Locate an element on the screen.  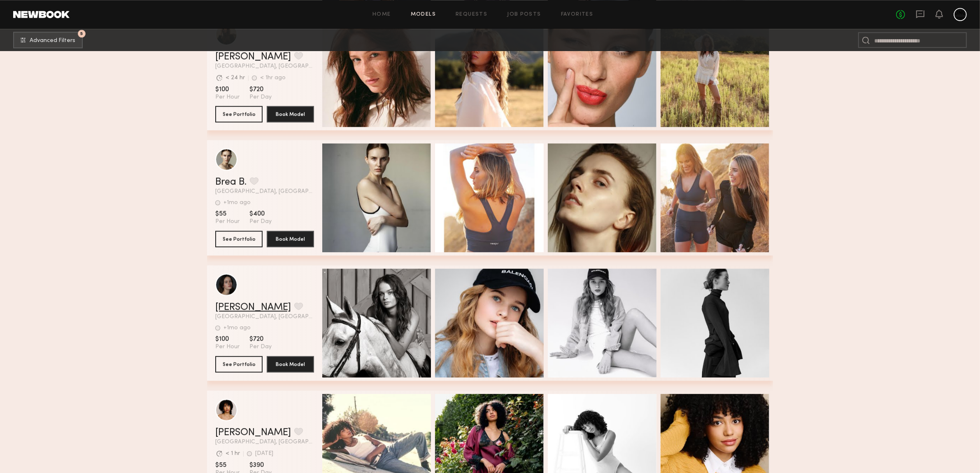
a: Brea B. is located at coordinates (231, 182).